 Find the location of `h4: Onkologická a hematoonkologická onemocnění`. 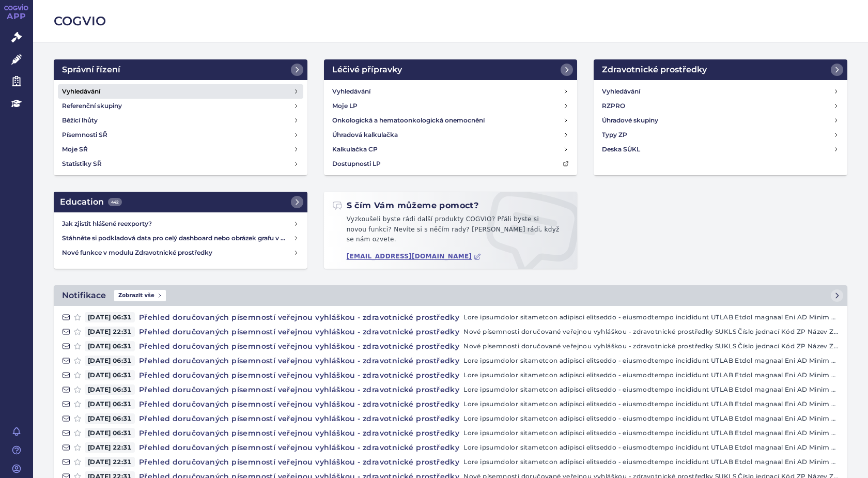

h4: Onkologická a hematoonkologická onemocnění is located at coordinates (408, 120).